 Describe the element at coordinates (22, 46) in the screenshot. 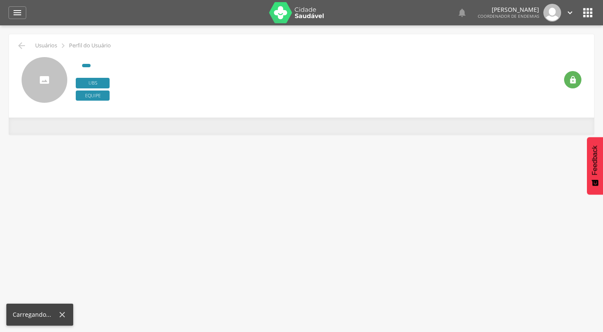

I see `i: Voltar` at that location.